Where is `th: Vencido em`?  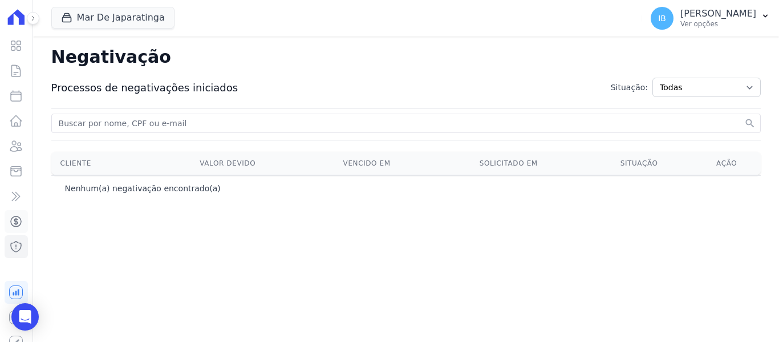
th: Vencido em is located at coordinates (367, 163).